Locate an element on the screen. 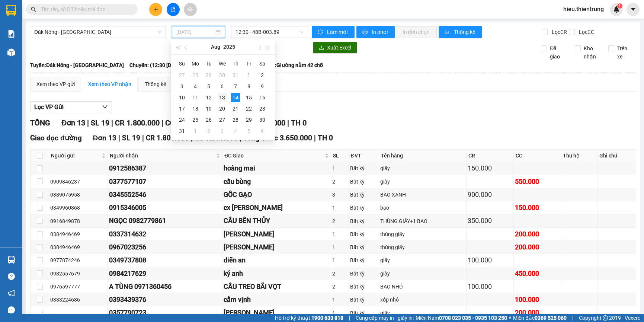  span: Người gửi is located at coordinates (76, 156).